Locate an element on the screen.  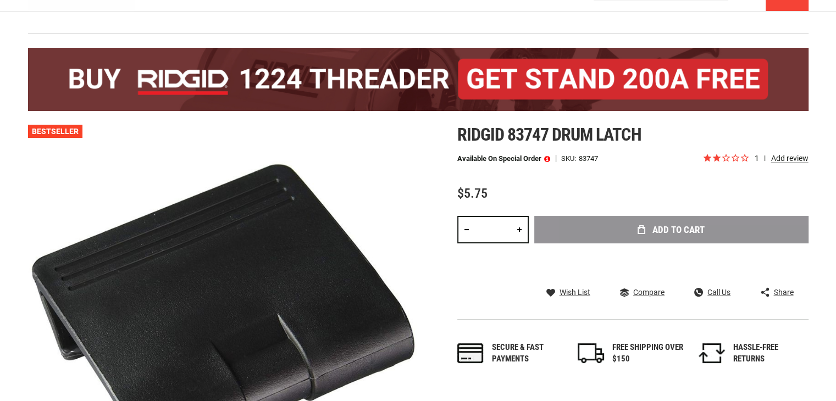
span: Compare is located at coordinates (649, 292).